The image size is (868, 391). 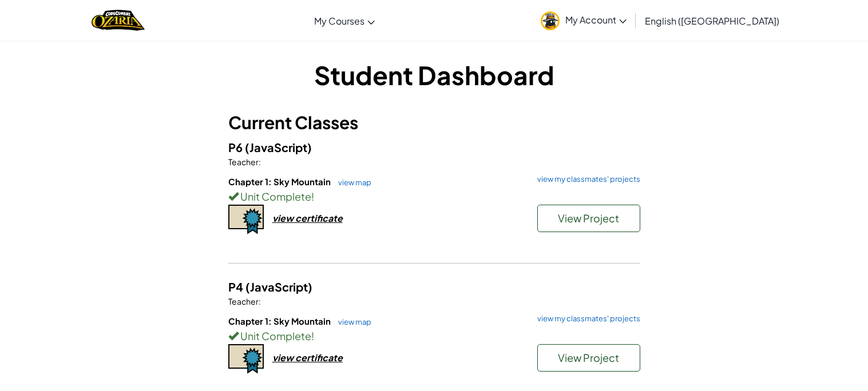 What do you see at coordinates (118, 20) in the screenshot?
I see `img: Home` at bounding box center [118, 20].